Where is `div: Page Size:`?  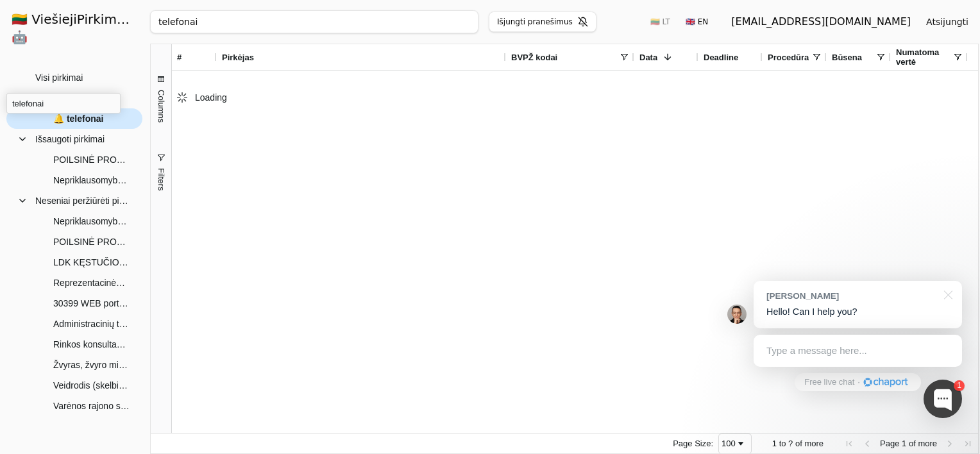
div: Page Size: is located at coordinates (693, 443).